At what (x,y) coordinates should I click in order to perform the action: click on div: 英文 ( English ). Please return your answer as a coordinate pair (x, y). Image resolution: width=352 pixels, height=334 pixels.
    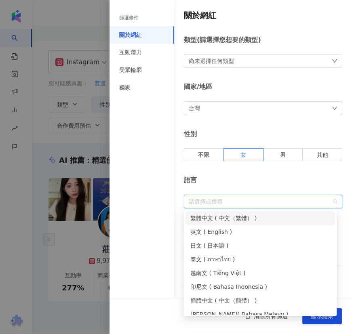
    Looking at the image, I should click on (260, 232).